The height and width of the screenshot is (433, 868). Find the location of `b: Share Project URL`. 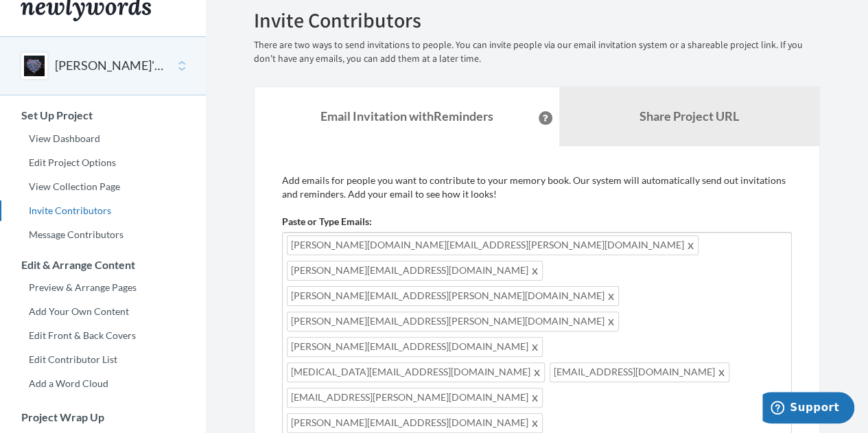

b: Share Project URL is located at coordinates (689, 116).